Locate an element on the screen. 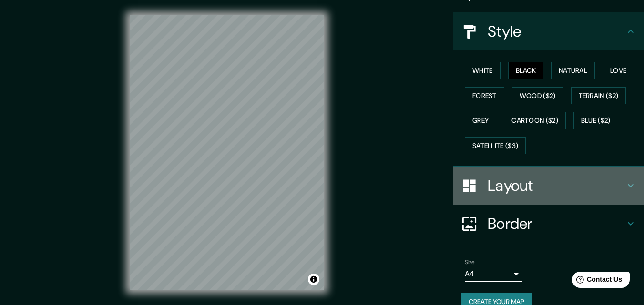 The image size is (644, 305). button: Love is located at coordinates (619, 71).